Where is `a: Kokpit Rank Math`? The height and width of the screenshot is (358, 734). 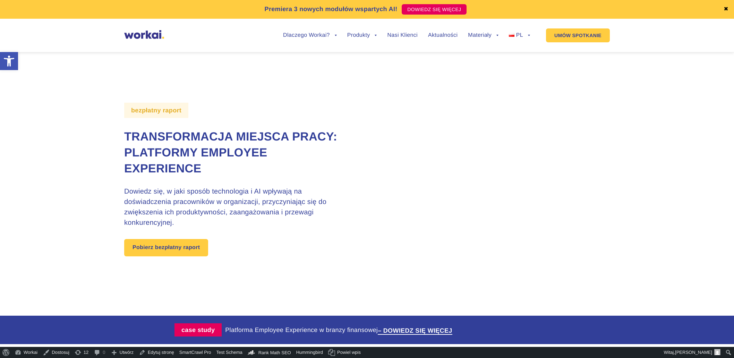
a: Kokpit Rank Math is located at coordinates (270, 353).